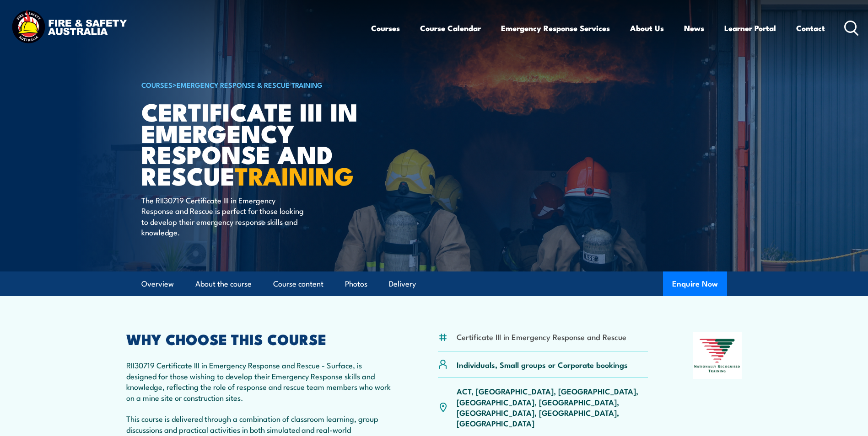  What do you see at coordinates (356, 284) in the screenshot?
I see `a: Photos` at bounding box center [356, 284].